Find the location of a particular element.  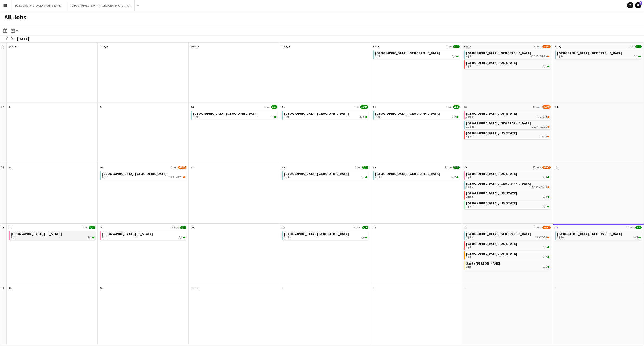

span: Thu, 4 is located at coordinates (286, 46).